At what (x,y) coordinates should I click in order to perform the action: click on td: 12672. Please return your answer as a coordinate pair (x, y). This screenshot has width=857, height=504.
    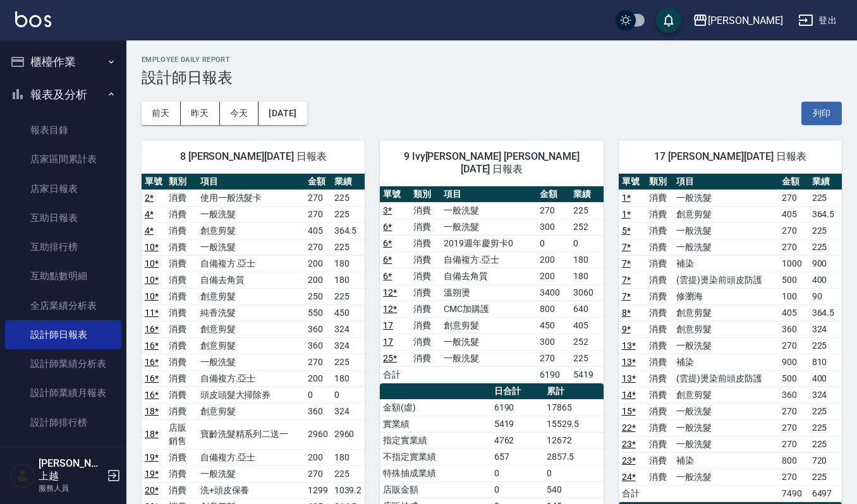
    Looking at the image, I should click on (573, 440).